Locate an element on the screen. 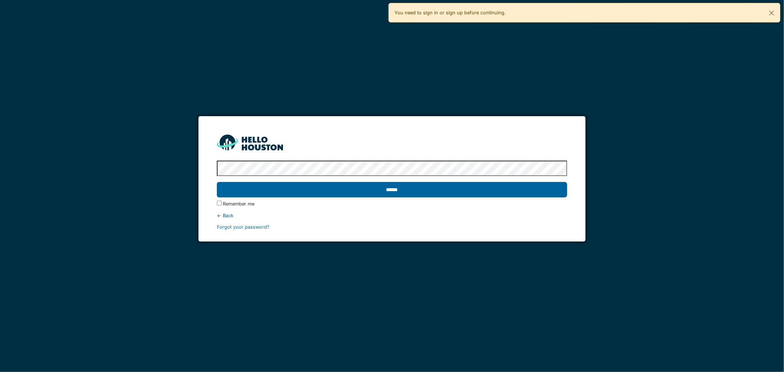  img: HH_line-BYnF2_Hg.png is located at coordinates (250, 142).